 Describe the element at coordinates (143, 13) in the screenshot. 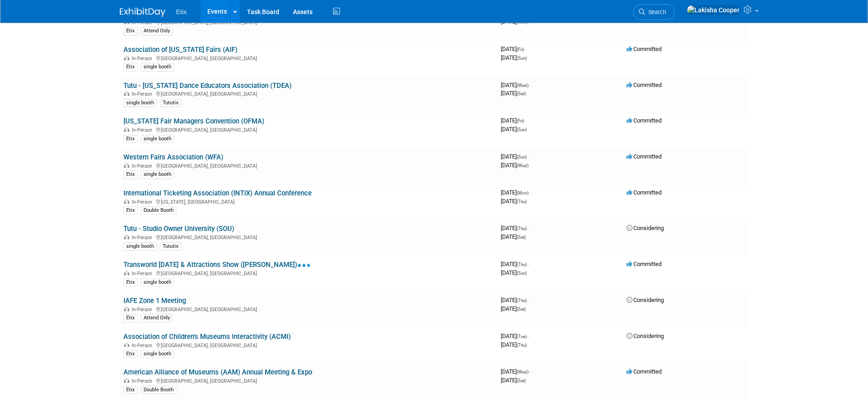

I see `img: ExhibitDay` at that location.